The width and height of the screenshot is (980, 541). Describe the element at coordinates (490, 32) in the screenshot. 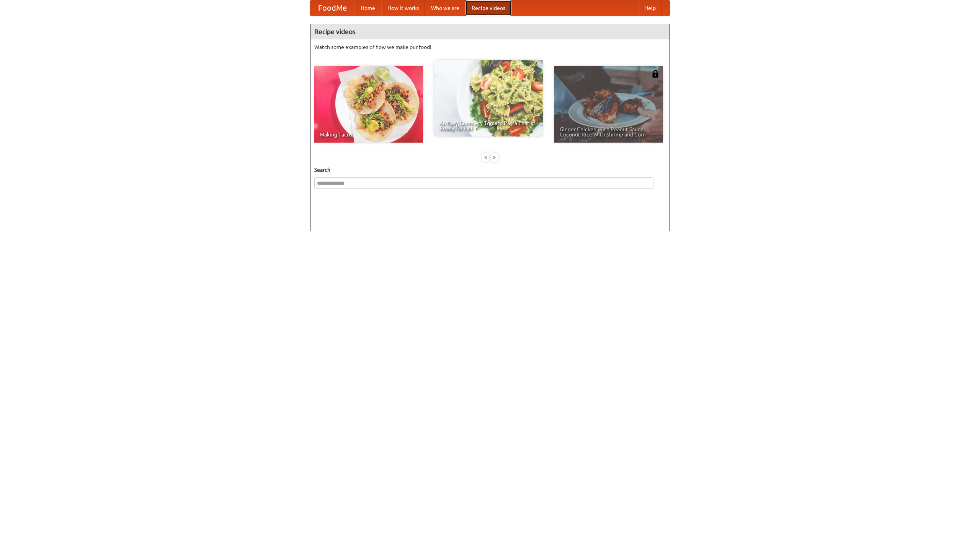

I see `h4: Recipe videos` at that location.